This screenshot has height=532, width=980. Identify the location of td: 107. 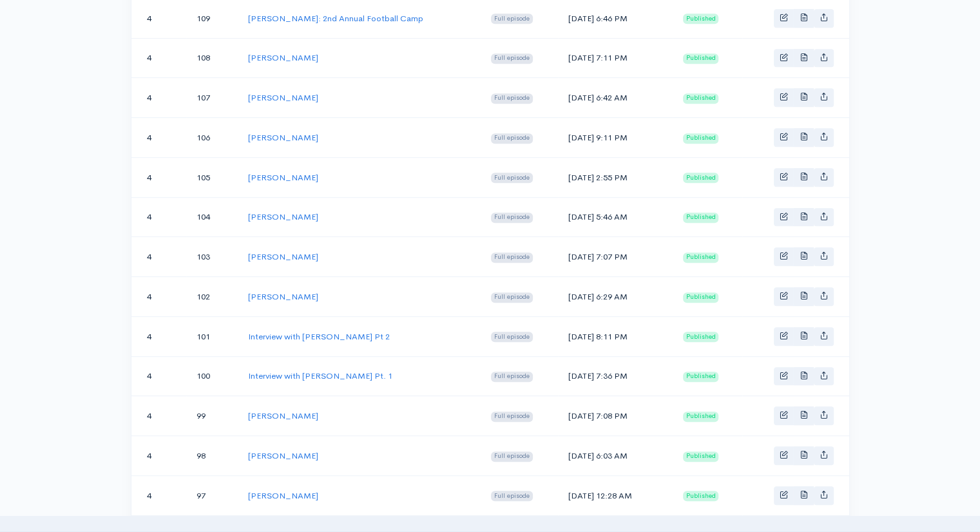
(212, 98).